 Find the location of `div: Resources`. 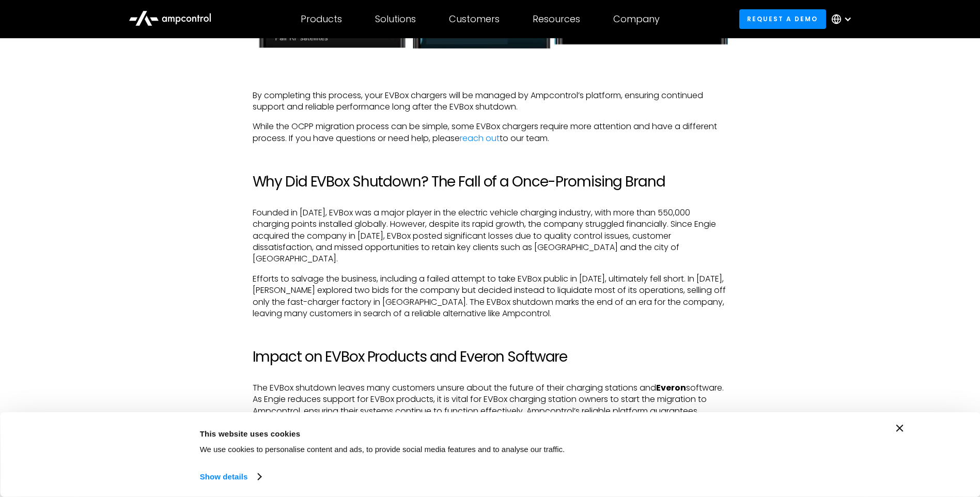

div: Resources is located at coordinates (556, 19).